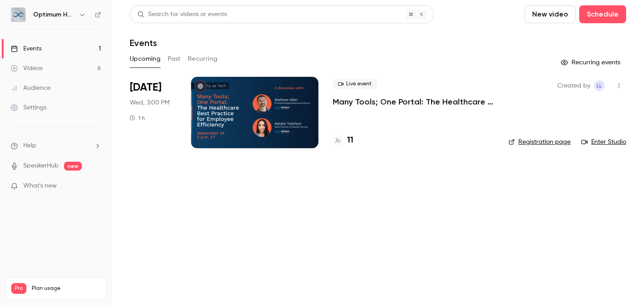 Image resolution: width=644 pixels, height=305 pixels. Describe the element at coordinates (174, 59) in the screenshot. I see `button: Past` at that location.